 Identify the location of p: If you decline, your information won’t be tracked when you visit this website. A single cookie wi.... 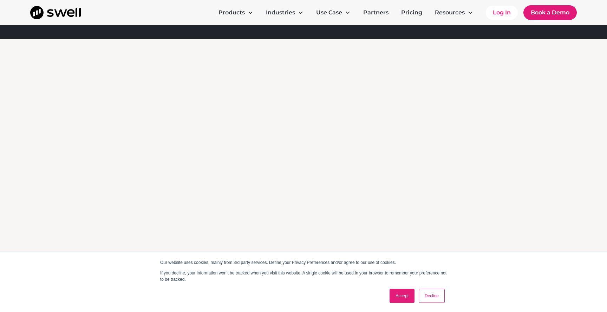
(303, 276).